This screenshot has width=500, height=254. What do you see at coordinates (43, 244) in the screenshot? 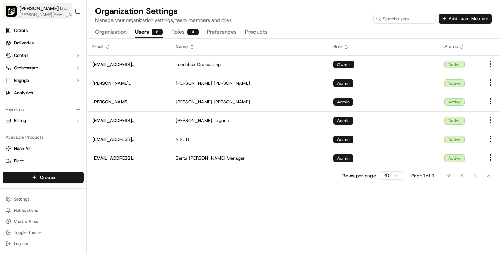
I see `button: Log out` at bounding box center [43, 244].